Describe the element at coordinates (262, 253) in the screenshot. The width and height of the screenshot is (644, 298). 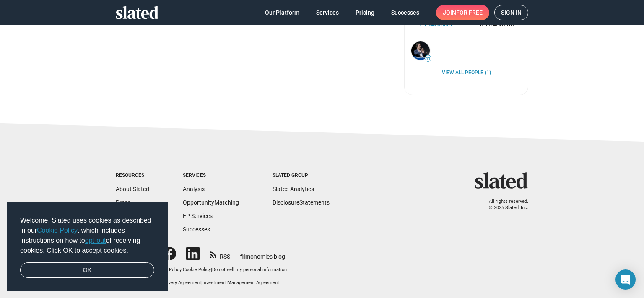
I see `a: filmonomics blog` at that location.